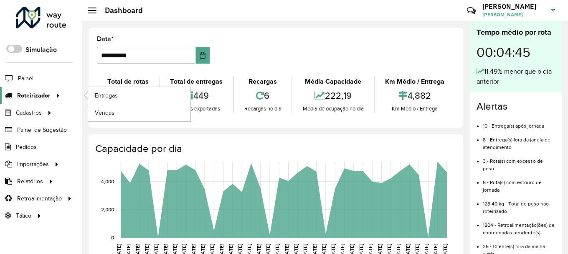 The image size is (568, 254). What do you see at coordinates (519, 140) in the screenshot?
I see `li: 8 - Entrega(s) fora da janela de atendimento` at bounding box center [519, 140].